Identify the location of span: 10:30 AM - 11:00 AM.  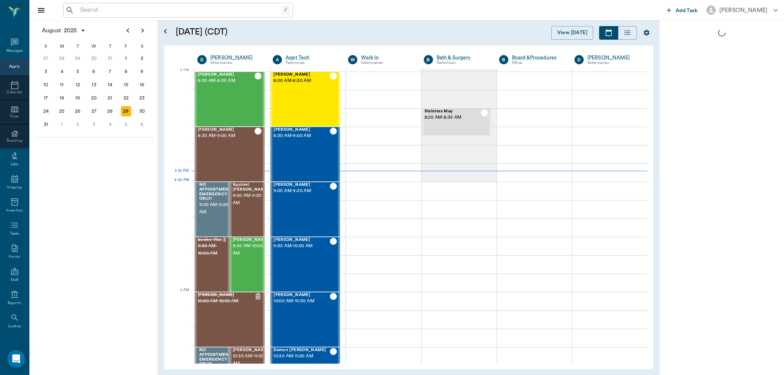
(301, 356).